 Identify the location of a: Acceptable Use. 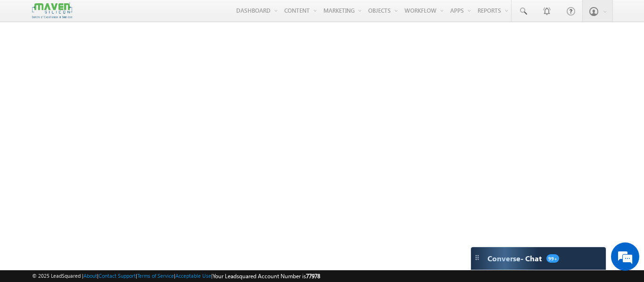
(193, 276).